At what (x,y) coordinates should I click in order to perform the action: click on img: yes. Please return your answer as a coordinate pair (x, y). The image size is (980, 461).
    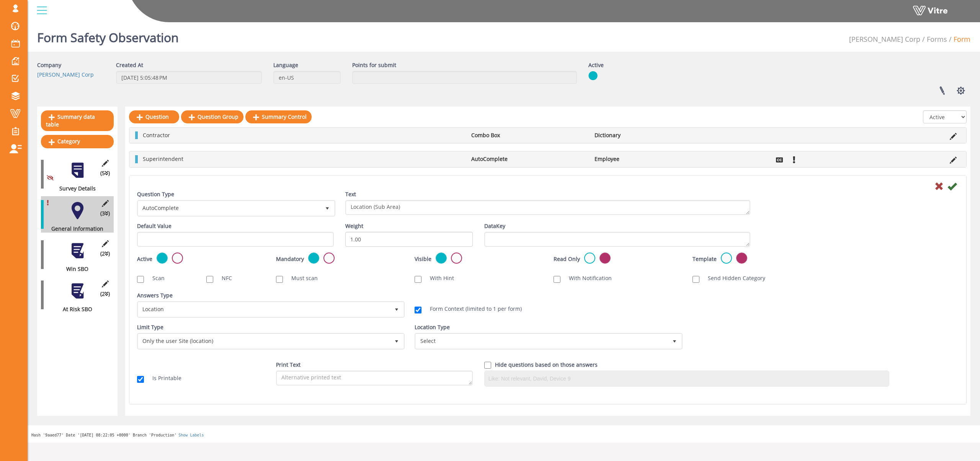
    Looking at the image, I should click on (593, 76).